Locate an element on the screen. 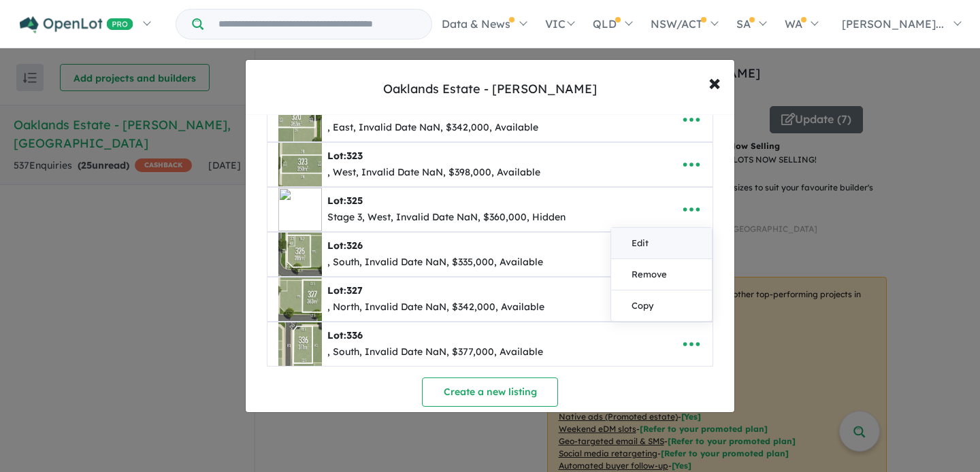  img: Openlot PRO Logo White is located at coordinates (77, 25).